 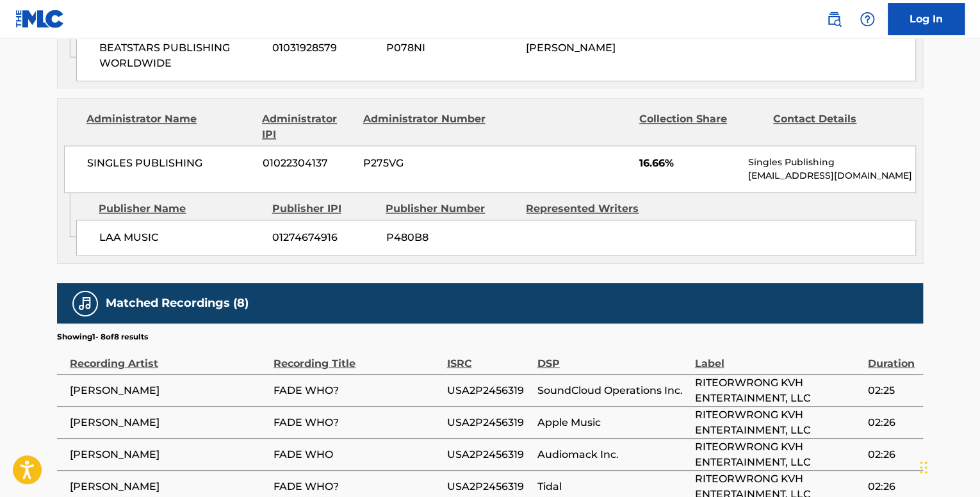 I want to click on div: Publisher IPI, so click(x=323, y=209).